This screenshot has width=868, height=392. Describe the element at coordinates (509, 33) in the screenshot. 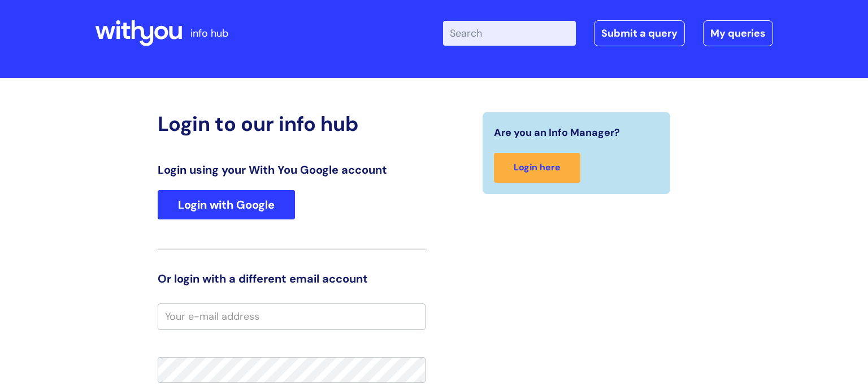

I see `input: Search` at that location.